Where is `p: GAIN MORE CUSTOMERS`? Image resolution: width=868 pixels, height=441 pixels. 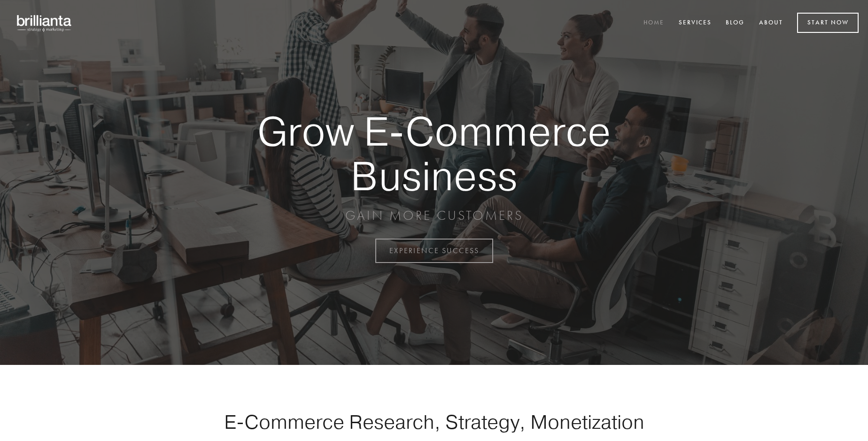
p: GAIN MORE CUSTOMERS is located at coordinates (434, 216).